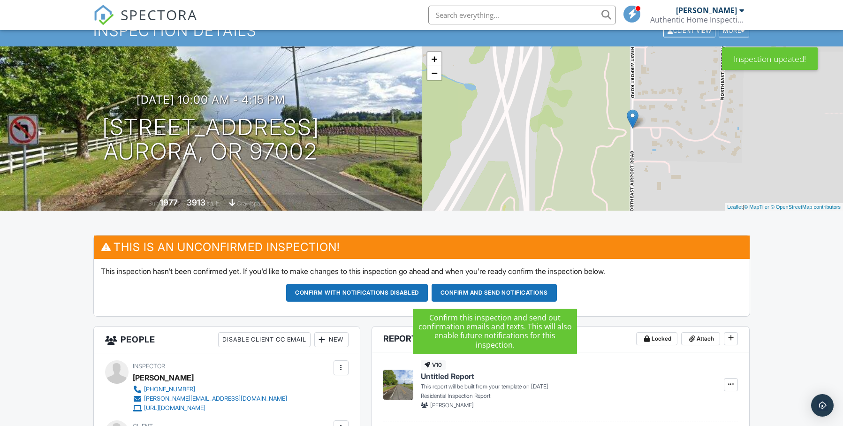 This screenshot has width=843, height=426. I want to click on a: Zoom in, so click(435, 59).